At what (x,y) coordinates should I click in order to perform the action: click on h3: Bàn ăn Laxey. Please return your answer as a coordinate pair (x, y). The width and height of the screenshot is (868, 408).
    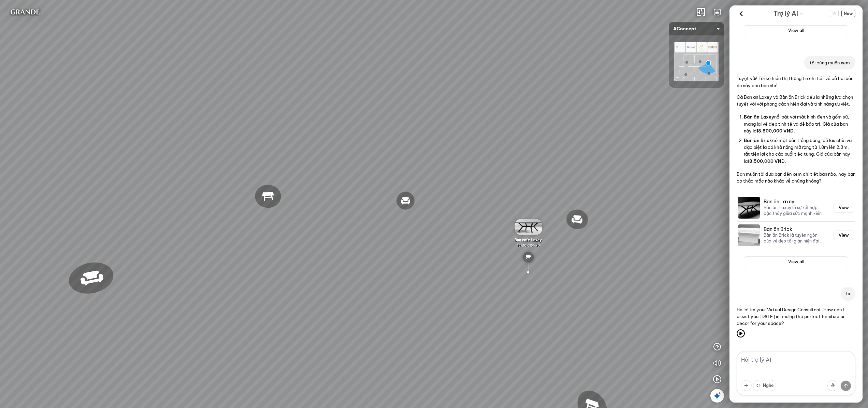
    Looking at the image, I should click on (794, 202).